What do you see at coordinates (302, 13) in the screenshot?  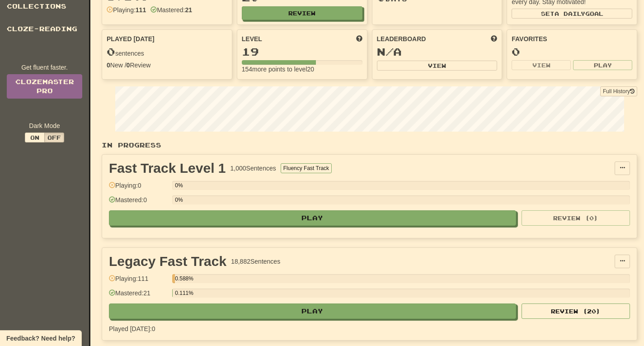 I see `button: Review` at bounding box center [302, 13].